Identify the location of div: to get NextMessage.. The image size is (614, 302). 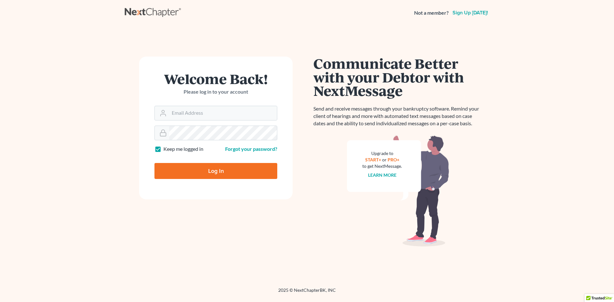
(382, 166).